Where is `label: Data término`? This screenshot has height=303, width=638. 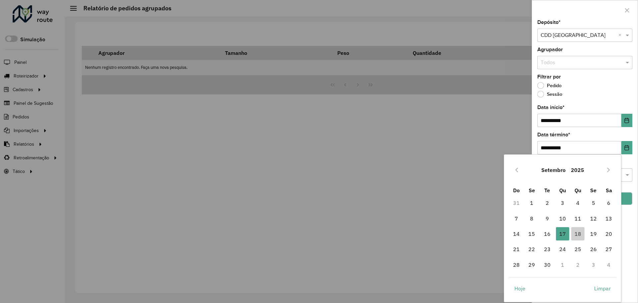
label: Data término is located at coordinates (554, 135).